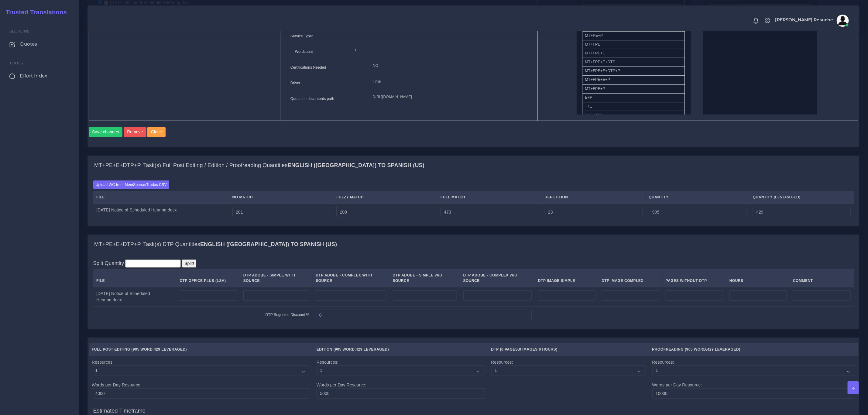  What do you see at coordinates (593, 197) in the screenshot?
I see `th: Repetition` at bounding box center [593, 197].